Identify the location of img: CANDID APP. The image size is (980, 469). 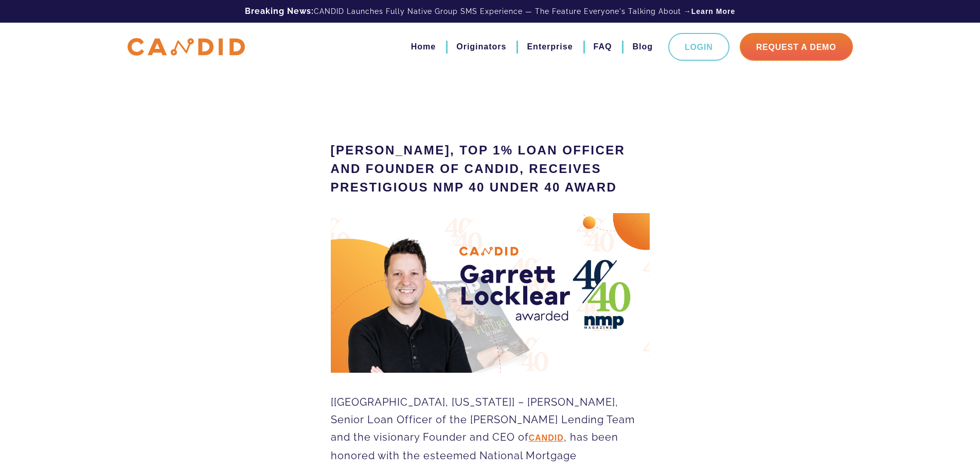
(186, 47).